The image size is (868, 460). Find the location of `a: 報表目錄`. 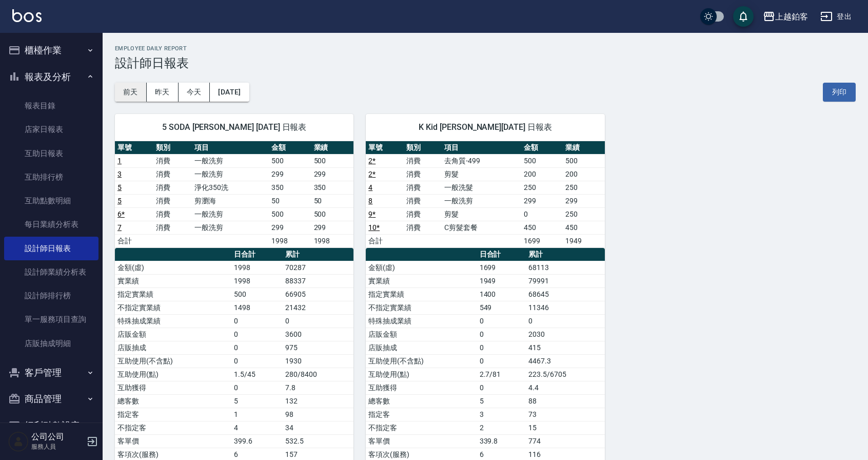

a: 報表目錄 is located at coordinates (51, 106).